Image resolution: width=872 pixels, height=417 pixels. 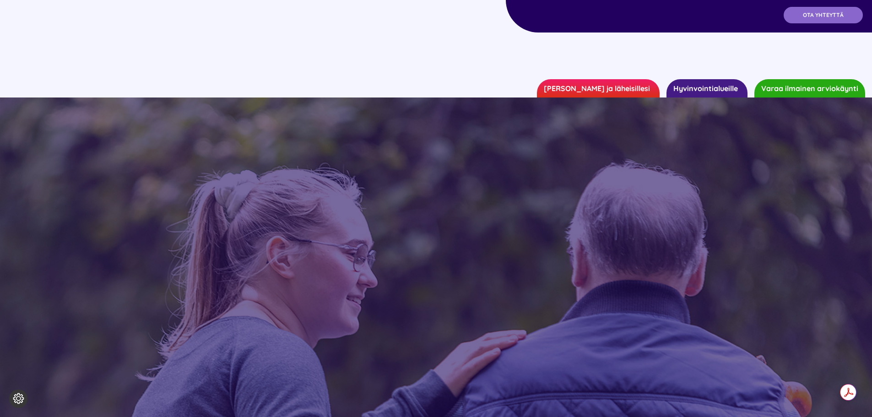 What do you see at coordinates (18, 399) in the screenshot?
I see `button: Evästeasetukset` at bounding box center [18, 399].